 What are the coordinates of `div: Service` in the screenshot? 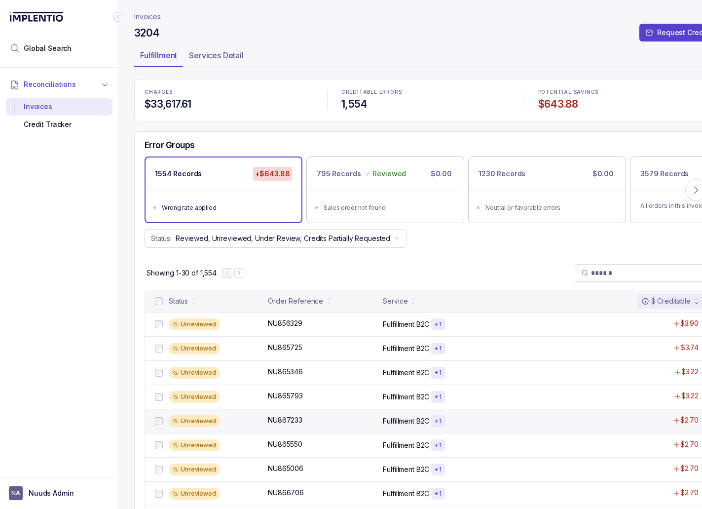 It's located at (395, 301).